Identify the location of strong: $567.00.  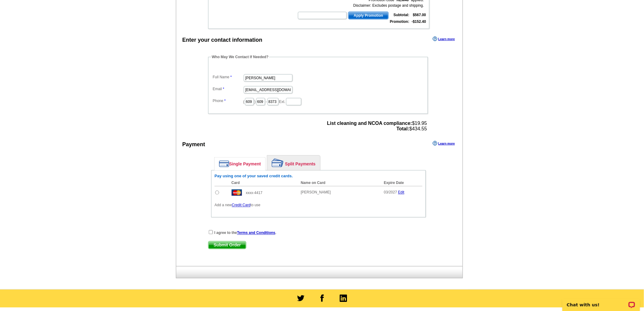
(420, 15).